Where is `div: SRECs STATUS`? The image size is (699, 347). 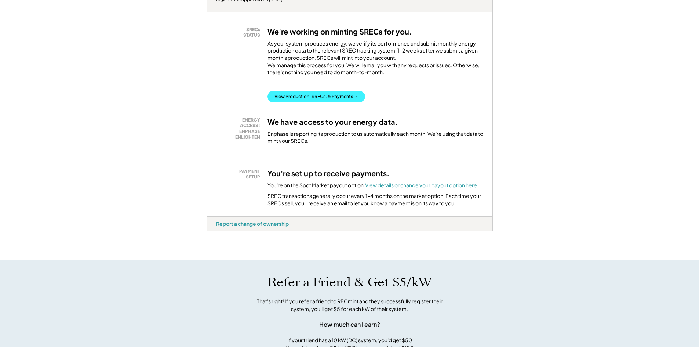
div: SRECs STATUS is located at coordinates (240, 32).